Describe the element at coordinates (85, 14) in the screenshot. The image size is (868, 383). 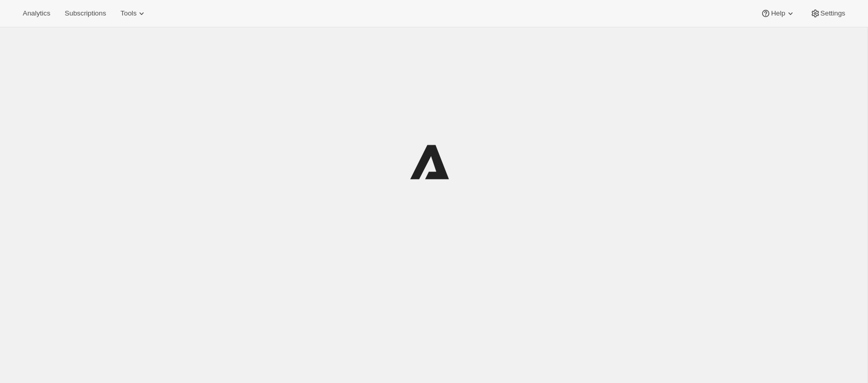
I see `span: Subscriptions` at that location.